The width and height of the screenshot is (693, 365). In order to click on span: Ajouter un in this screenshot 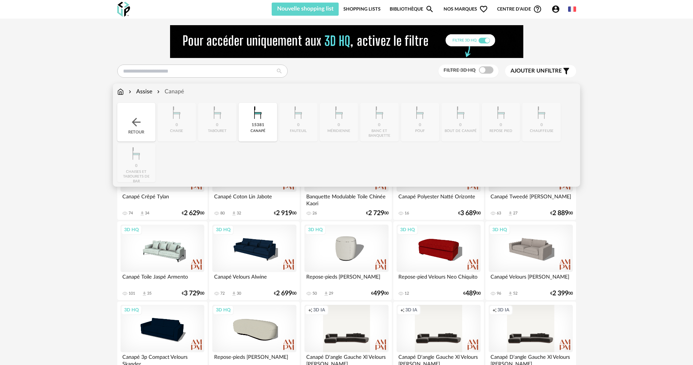, I will do `click(528, 71)`.